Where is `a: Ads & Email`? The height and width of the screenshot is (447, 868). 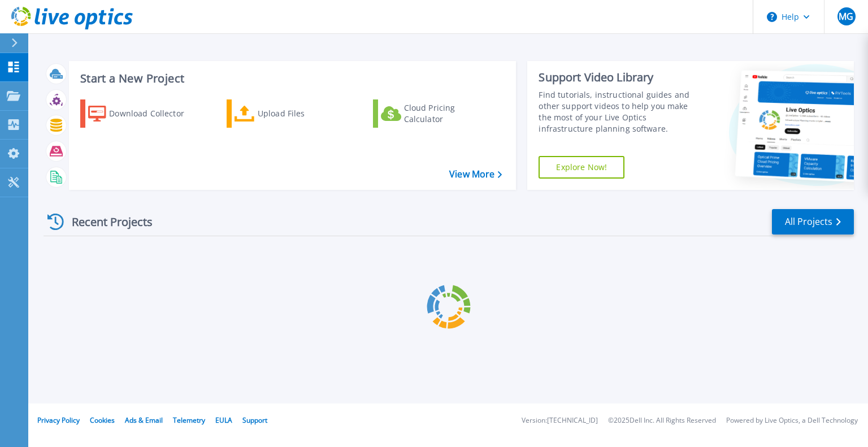 a: Ads & Email is located at coordinates (143, 420).